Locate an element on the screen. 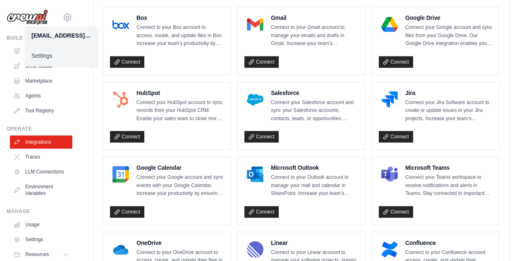 This screenshot has width=523, height=261. a: Integrations is located at coordinates (41, 142).